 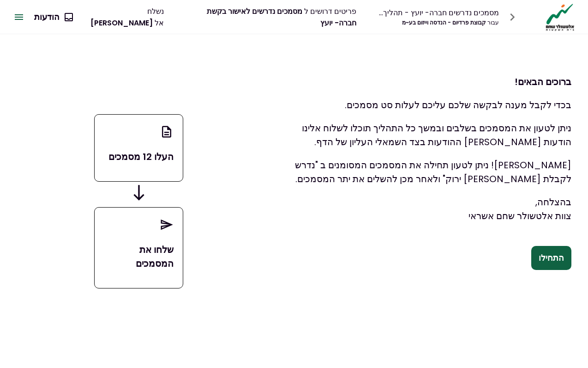 What do you see at coordinates (493, 22) in the screenshot?
I see `span: עבור` at bounding box center [493, 22].